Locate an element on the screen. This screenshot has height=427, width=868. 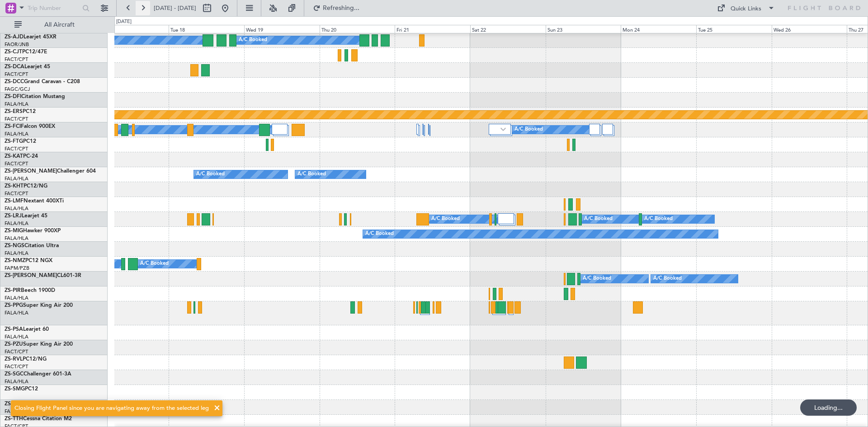
div: Tue 25 is located at coordinates (734, 29).